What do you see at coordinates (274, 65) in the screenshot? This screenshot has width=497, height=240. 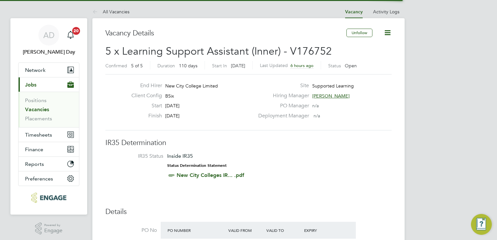 I see `label: Last Updated` at bounding box center [274, 65].